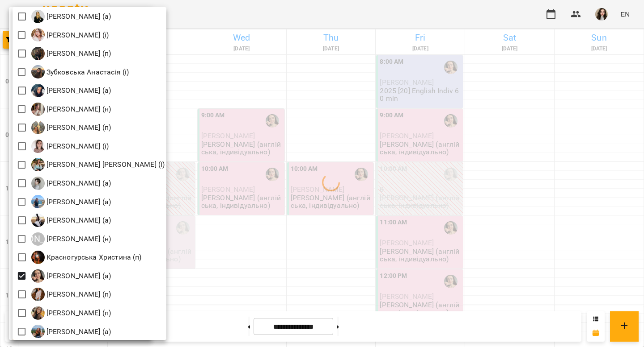  Describe the element at coordinates (70, 147) in the screenshot. I see `div: Катерина Кропивницька (і)` at that location.